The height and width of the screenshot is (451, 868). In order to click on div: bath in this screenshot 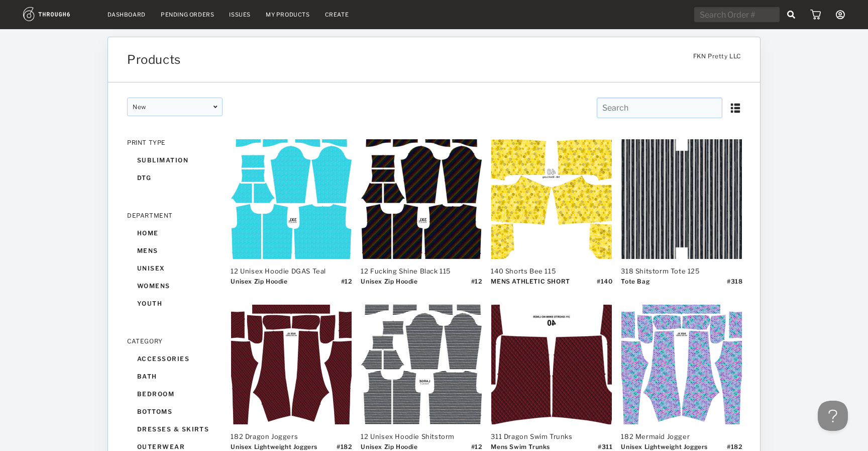, I will do `click(175, 376)`.